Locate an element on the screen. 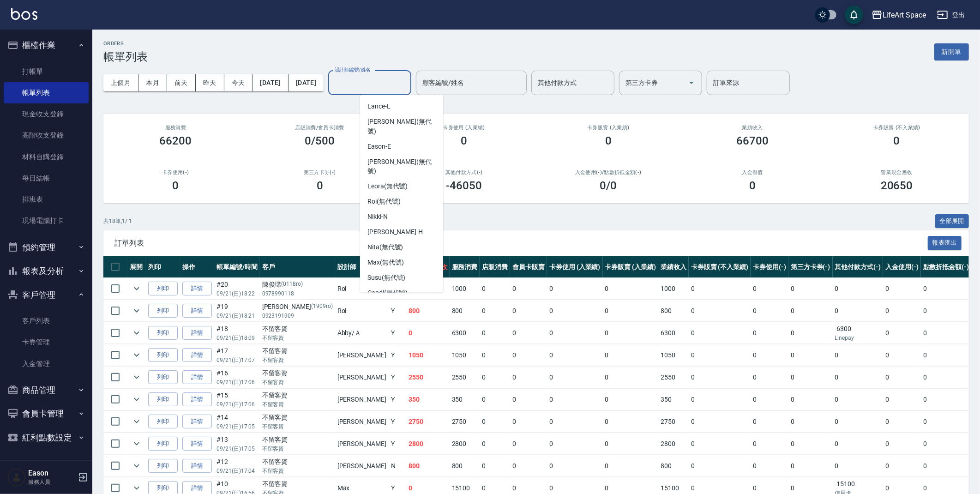  h2: 第三方卡券(-) is located at coordinates (320, 172).